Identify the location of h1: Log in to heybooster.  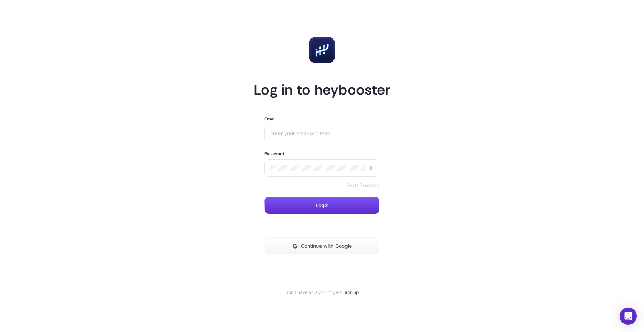
(322, 89).